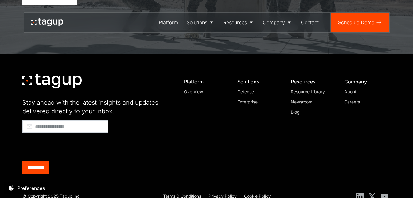 This screenshot has width=413, height=198. What do you see at coordinates (312, 102) in the screenshot?
I see `div: Newsroom` at bounding box center [312, 102].